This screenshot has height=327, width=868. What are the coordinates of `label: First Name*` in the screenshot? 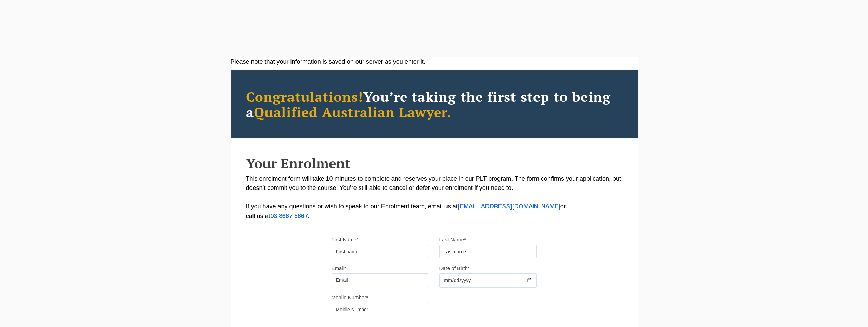 It's located at (345, 240).